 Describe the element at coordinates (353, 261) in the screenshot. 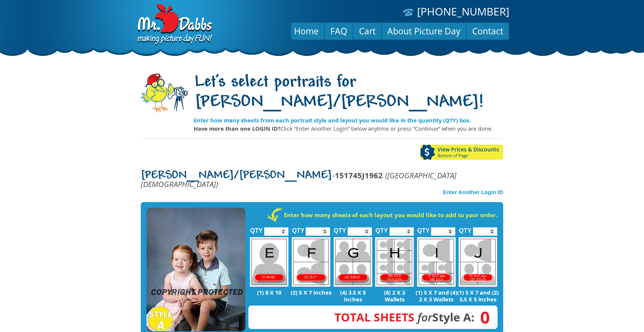

I see `img: G` at that location.